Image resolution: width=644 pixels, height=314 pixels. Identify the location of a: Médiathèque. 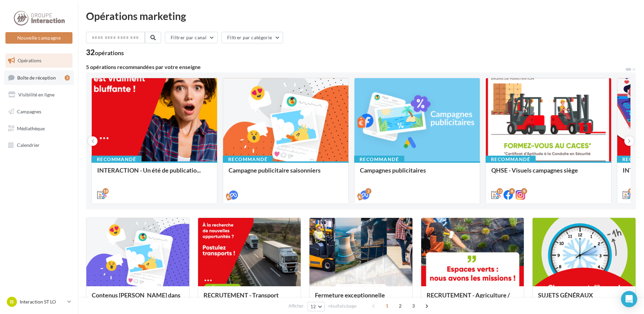
(39, 129).